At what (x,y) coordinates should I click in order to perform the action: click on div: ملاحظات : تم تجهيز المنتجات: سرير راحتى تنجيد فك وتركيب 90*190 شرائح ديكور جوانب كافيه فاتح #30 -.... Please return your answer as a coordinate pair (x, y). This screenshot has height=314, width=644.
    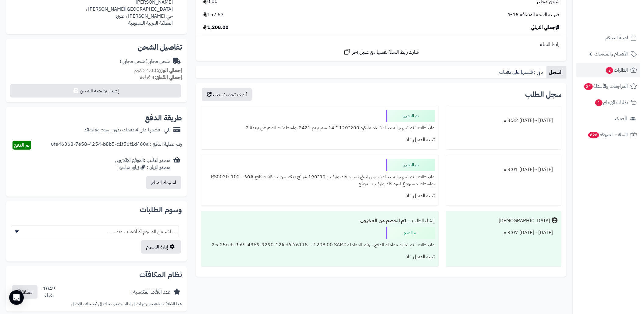
    Looking at the image, I should click on (319, 181).